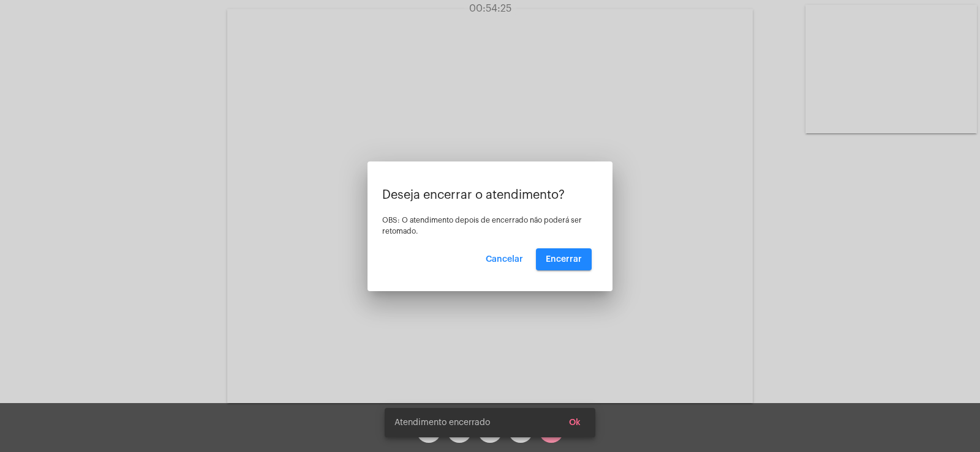 Image resolution: width=980 pixels, height=452 pixels. Describe the element at coordinates (490, 195) in the screenshot. I see `p: Deseja encerrar o atendimento?` at that location.